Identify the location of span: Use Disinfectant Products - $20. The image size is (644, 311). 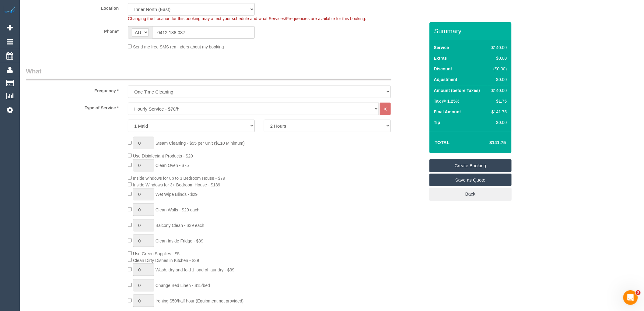
(163, 156).